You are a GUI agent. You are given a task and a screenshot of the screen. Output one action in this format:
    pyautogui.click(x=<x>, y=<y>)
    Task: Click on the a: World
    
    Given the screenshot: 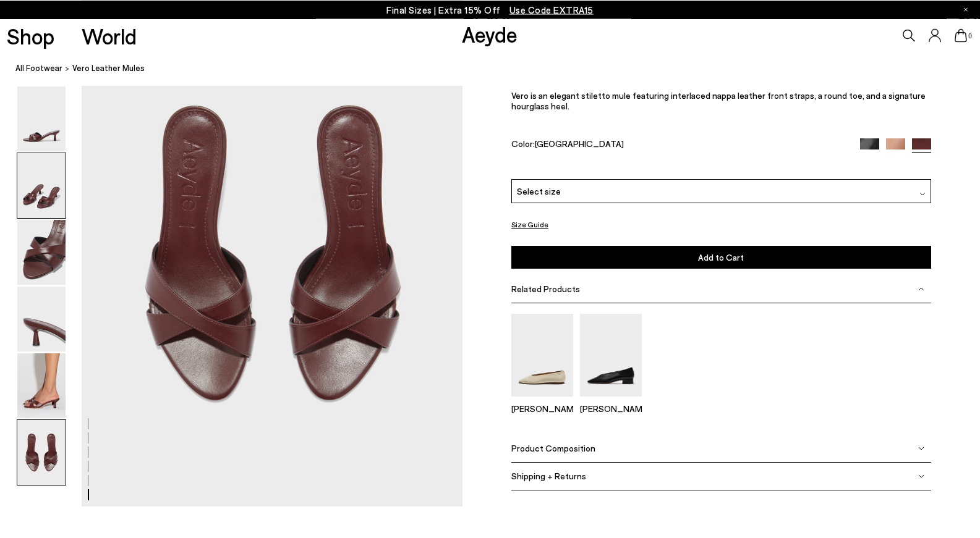 What is the action you would take?
    pyautogui.click(x=109, y=35)
    